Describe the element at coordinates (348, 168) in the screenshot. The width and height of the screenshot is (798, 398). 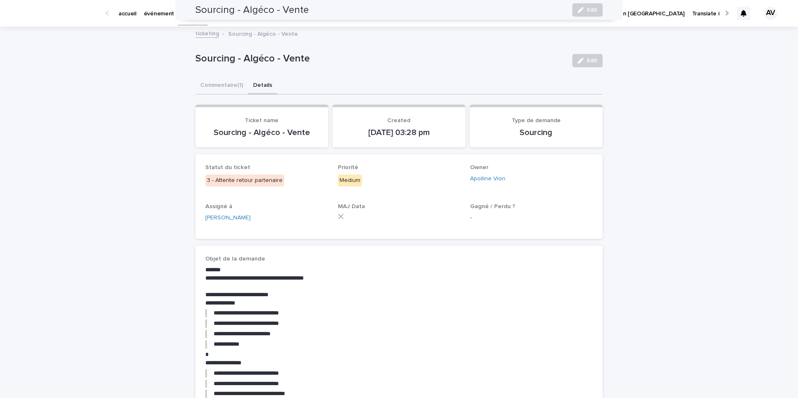
I see `span: Priorité` at that location.